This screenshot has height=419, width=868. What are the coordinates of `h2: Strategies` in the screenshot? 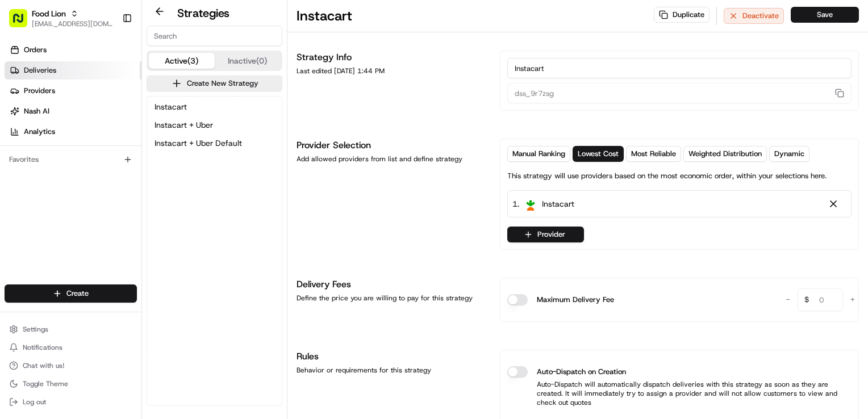 It's located at (203, 13).